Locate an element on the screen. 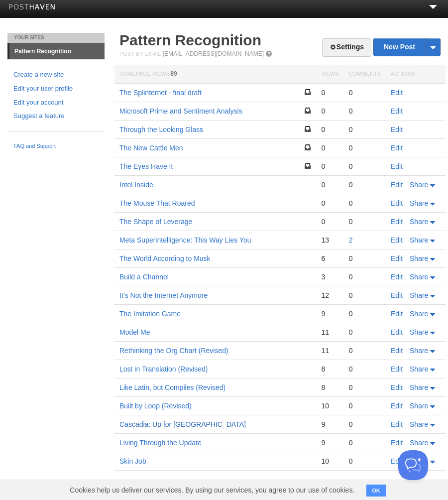 The image size is (448, 500). a: Lost in Translation (Revised) is located at coordinates (163, 370).